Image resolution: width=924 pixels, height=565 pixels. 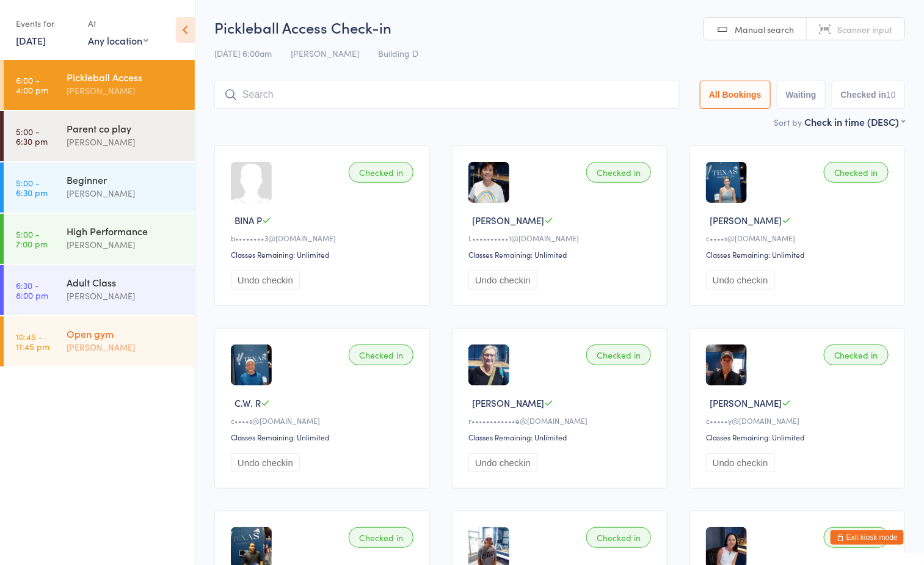 What do you see at coordinates (802, 95) in the screenshot?
I see `button: Waiting` at bounding box center [802, 95].